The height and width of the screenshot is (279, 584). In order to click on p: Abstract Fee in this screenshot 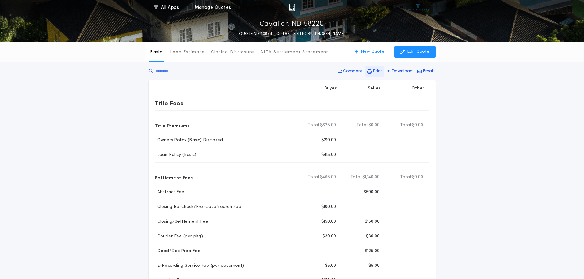, I will do `click(169, 192)`.